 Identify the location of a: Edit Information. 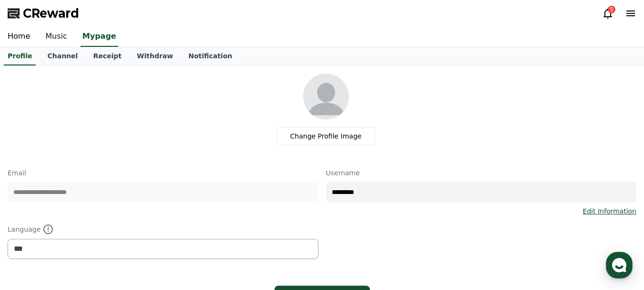
(610, 211).